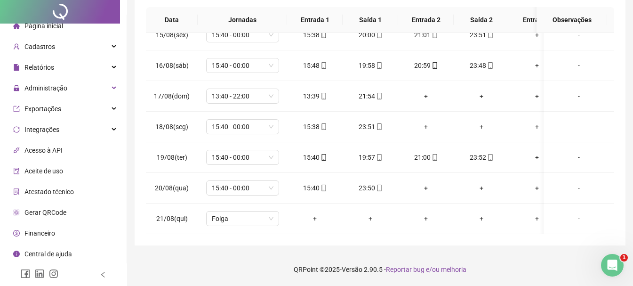  I want to click on span: 16/08(sáb), so click(172, 65).